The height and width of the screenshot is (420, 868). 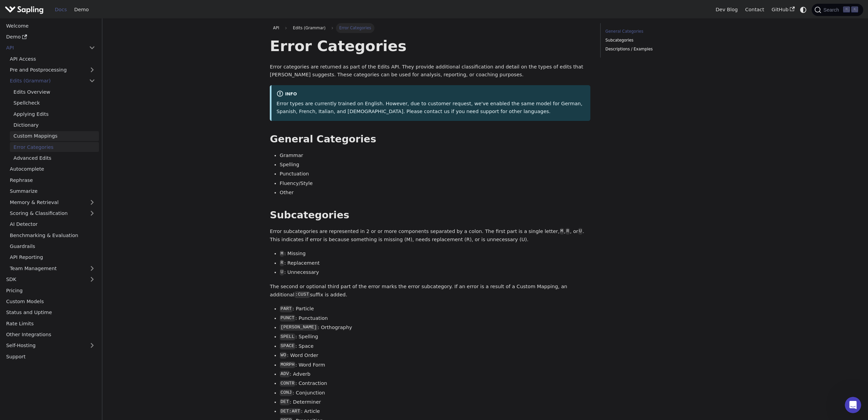 What do you see at coordinates (435, 272) in the screenshot?
I see `li: : Unnecessary` at bounding box center [435, 272].